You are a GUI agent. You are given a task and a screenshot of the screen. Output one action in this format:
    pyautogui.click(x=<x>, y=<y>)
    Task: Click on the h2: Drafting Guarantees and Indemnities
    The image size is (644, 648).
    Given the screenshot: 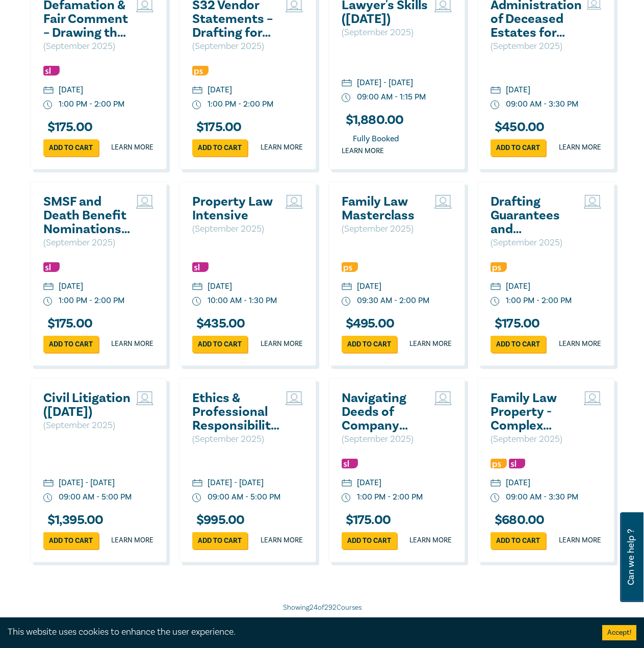 What is the action you would take?
    pyautogui.click(x=535, y=215)
    